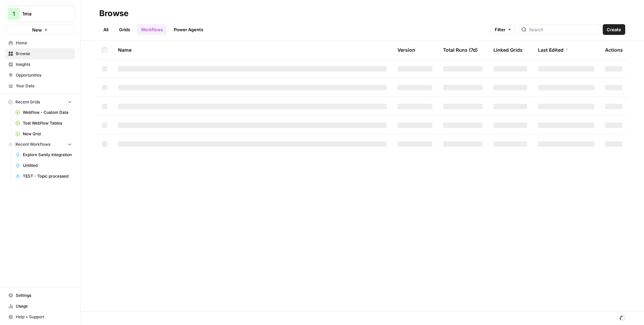 This screenshot has width=644, height=325. Describe the element at coordinates (40, 30) in the screenshot. I see `button: New` at that location.